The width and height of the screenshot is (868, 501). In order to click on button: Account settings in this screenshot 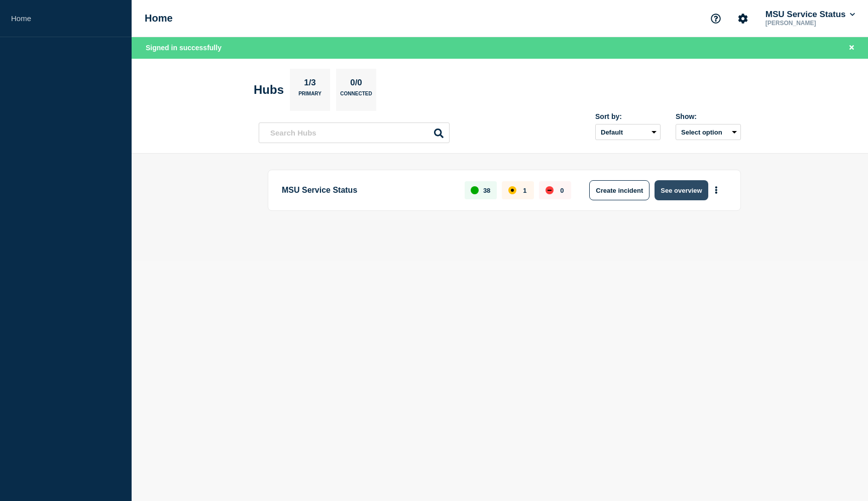, I will do `click(743, 18)`.